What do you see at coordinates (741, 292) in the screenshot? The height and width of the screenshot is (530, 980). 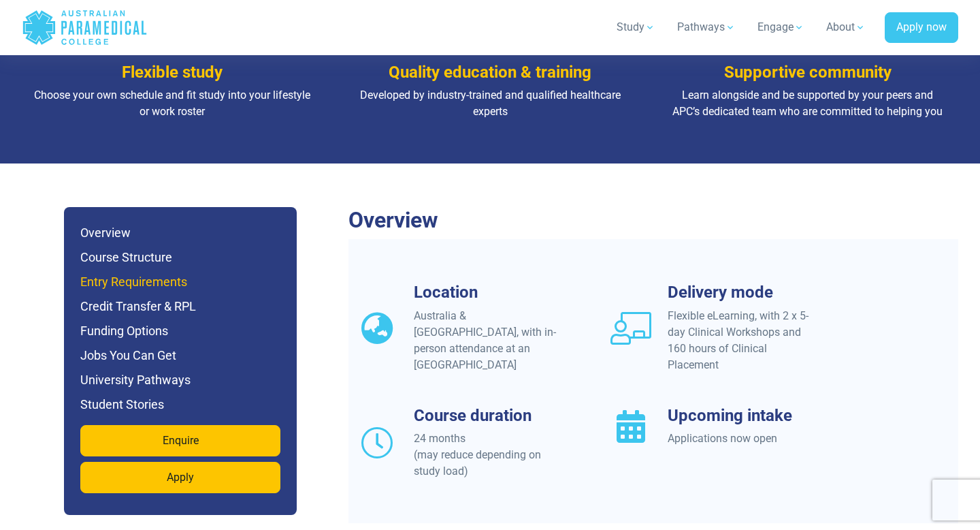 I see `h3: Delivery mode` at bounding box center [741, 292].